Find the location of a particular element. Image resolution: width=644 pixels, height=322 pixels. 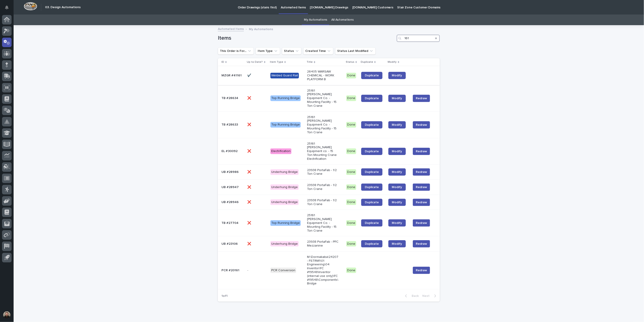

p: UB #28946 is located at coordinates (231, 202).